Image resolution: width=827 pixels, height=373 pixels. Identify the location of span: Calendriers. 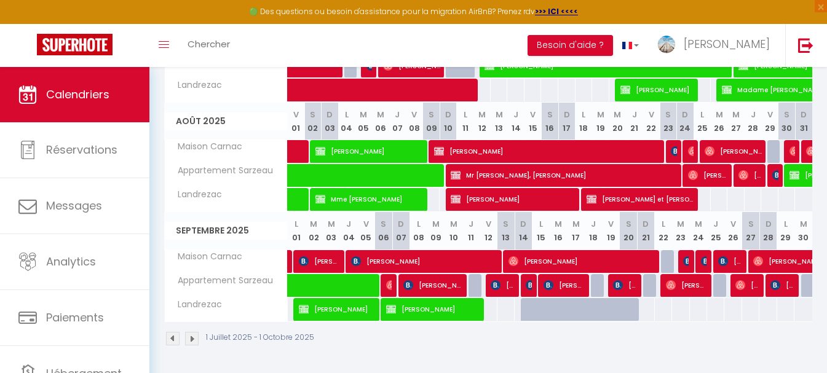
(77, 94).